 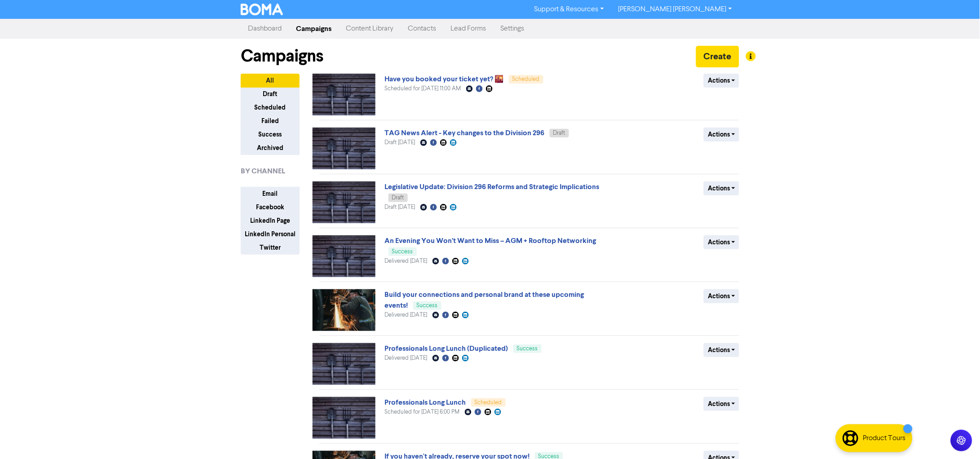 What do you see at coordinates (485, 300) in the screenshot?
I see `a: Build your connections and personal brand at these upcoming events!` at bounding box center [485, 300].